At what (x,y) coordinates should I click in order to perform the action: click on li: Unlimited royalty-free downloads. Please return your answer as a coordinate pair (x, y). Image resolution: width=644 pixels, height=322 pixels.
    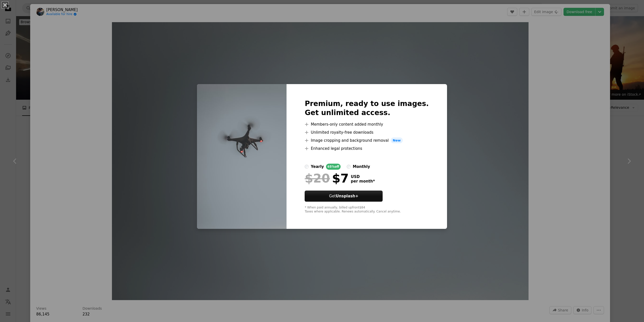
    Looking at the image, I should click on (366, 132).